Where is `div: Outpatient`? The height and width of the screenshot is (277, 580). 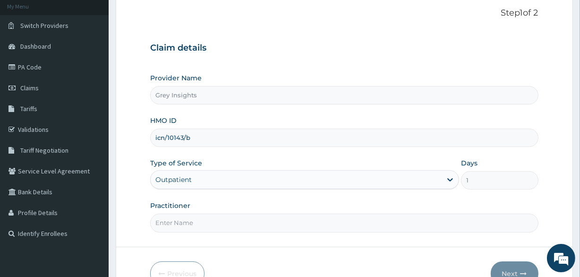
div: Outpatient is located at coordinates (173, 180).